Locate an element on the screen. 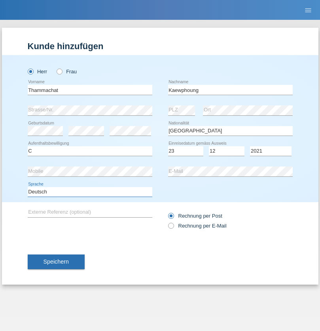 The image size is (320, 331). label: Frau is located at coordinates (67, 71).